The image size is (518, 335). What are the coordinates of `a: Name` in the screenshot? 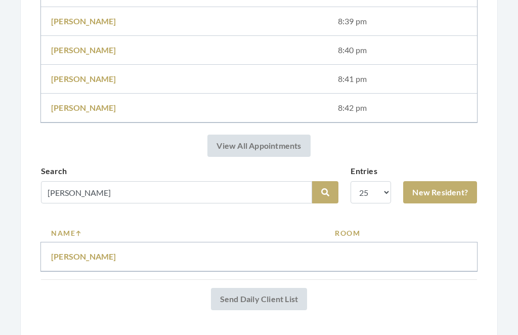 It's located at (183, 233).